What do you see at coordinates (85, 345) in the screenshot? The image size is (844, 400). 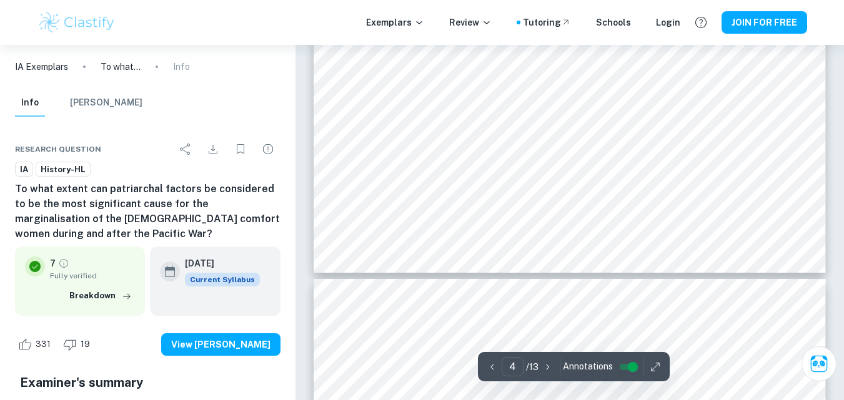 I see `span: 19` at bounding box center [85, 345].